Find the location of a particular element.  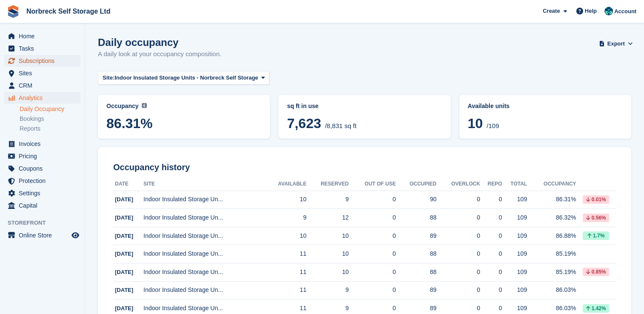

span: 7,623 is located at coordinates (304, 123).